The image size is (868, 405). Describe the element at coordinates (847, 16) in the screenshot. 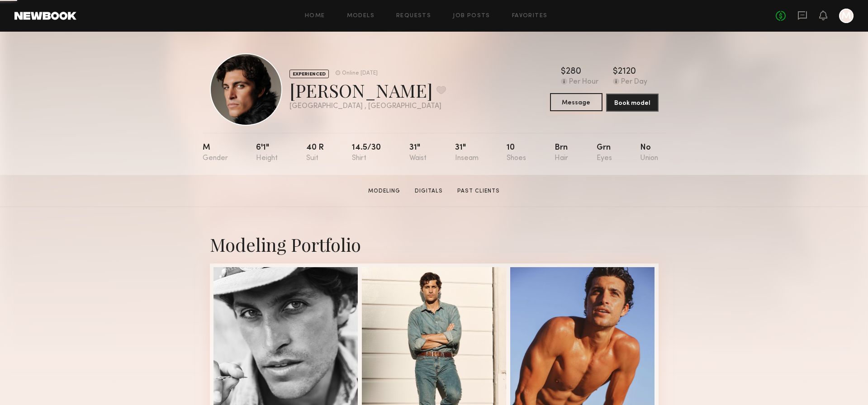

I see `a: M` at that location.